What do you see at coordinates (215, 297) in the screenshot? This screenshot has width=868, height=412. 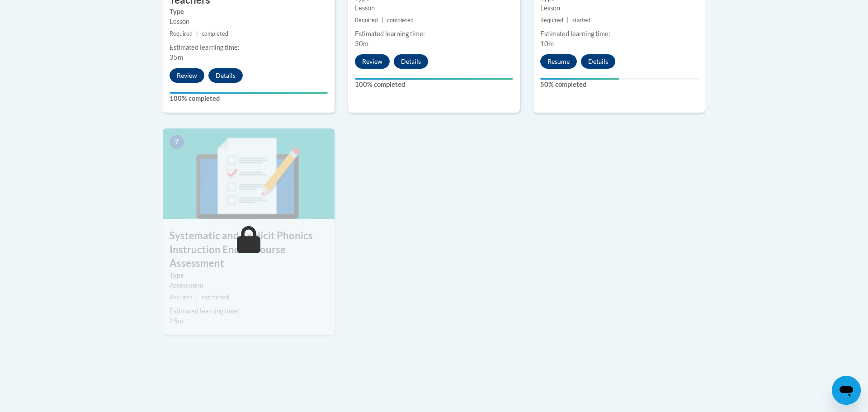 I see `span: not started` at bounding box center [215, 297].